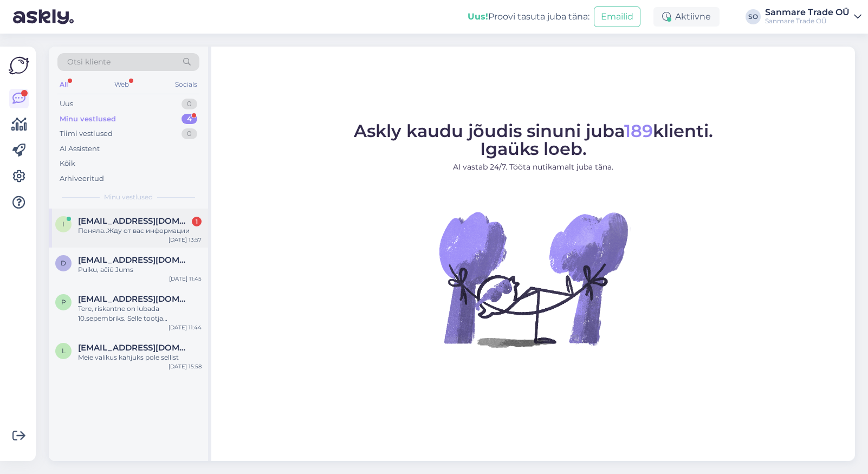 This screenshot has height=474, width=868. Describe the element at coordinates (134, 260) in the screenshot. I see `span: dovilepakausyte4@gmail.com` at that location.